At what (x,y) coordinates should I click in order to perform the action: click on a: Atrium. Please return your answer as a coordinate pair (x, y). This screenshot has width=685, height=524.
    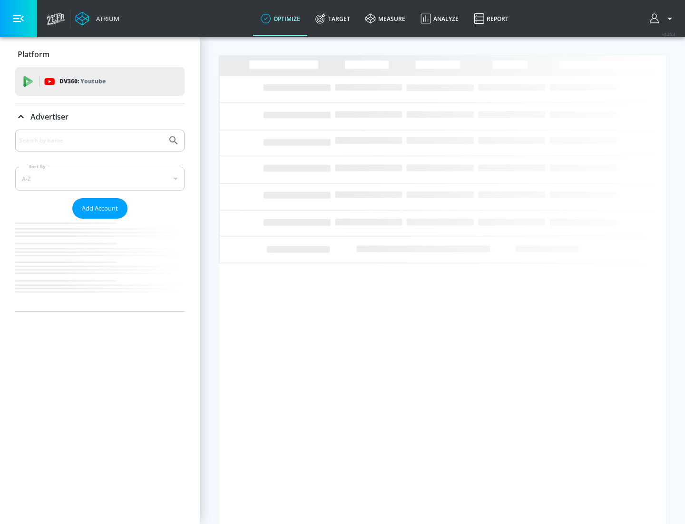
    Looking at the image, I should click on (97, 19).